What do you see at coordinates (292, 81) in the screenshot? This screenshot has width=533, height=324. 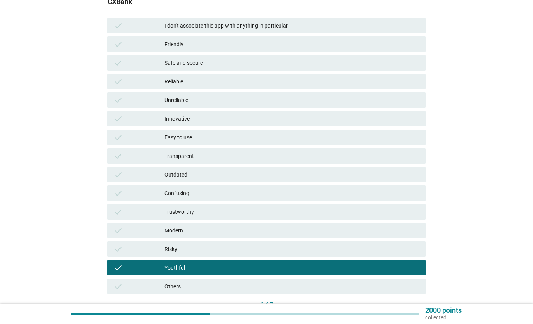 I see `div: Reliable` at bounding box center [292, 81].